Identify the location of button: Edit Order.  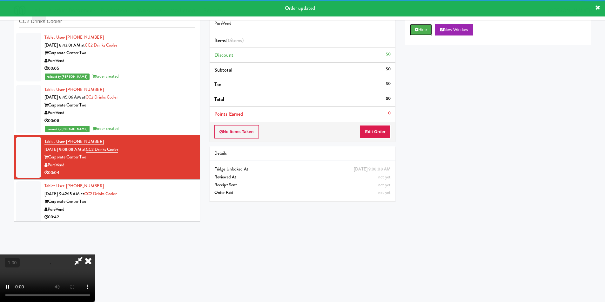
(375, 132).